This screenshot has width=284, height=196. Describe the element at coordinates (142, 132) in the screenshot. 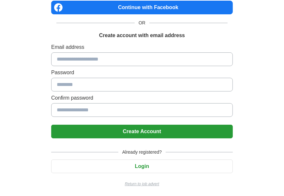

I see `button: Create Account` at that location.